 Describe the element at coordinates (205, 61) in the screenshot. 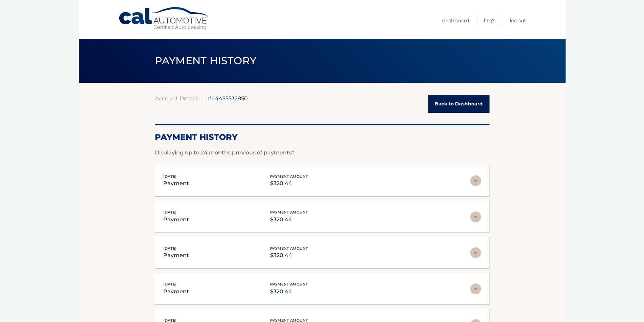

I see `span: PAYMENT HISTORY` at that location.